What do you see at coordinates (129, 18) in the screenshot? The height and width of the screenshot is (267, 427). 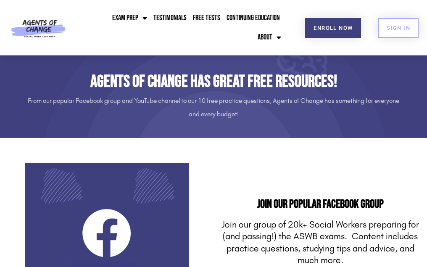 I see `a: Exam Prep` at bounding box center [129, 18].